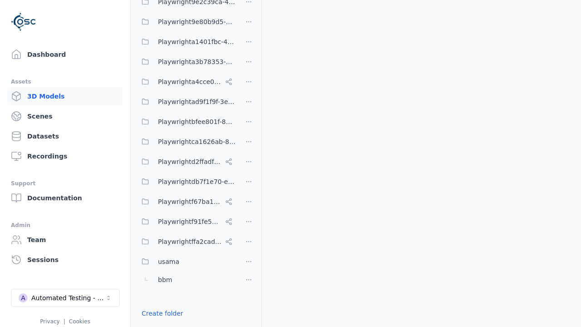  I want to click on span: Playwright9e80b9d5-ab0b-4e8f-a3de-da46b25b8298, so click(197, 22).